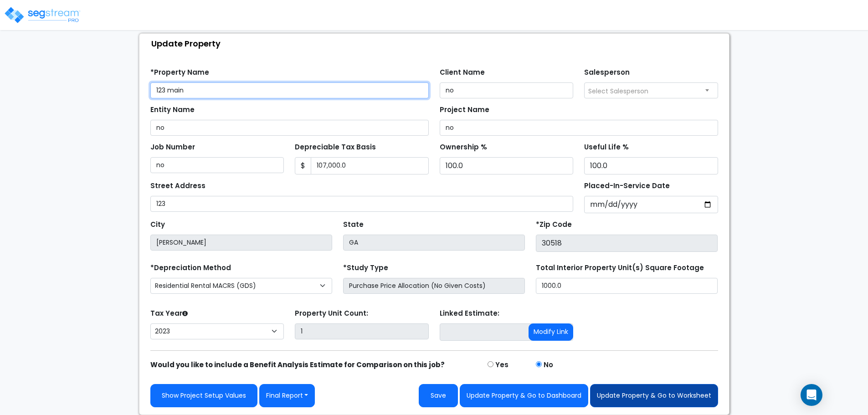  Describe the element at coordinates (173, 147) in the screenshot. I see `label: Job Number` at that location.